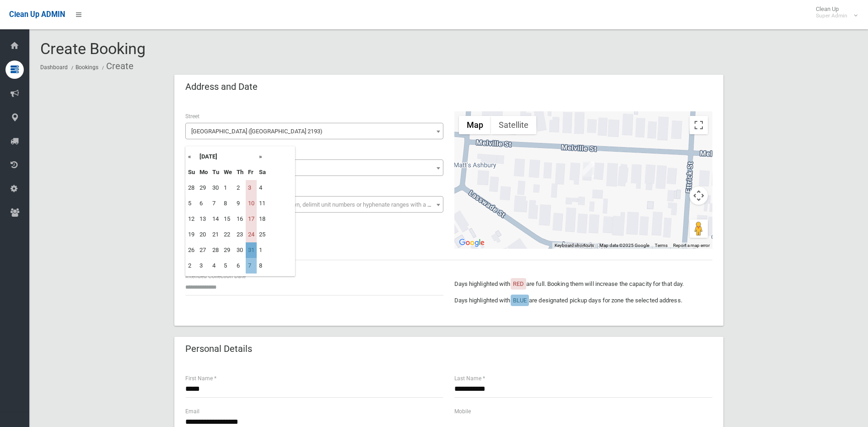 This screenshot has width=868, height=427. Describe the element at coordinates (251, 219) in the screenshot. I see `td: 17` at that location.